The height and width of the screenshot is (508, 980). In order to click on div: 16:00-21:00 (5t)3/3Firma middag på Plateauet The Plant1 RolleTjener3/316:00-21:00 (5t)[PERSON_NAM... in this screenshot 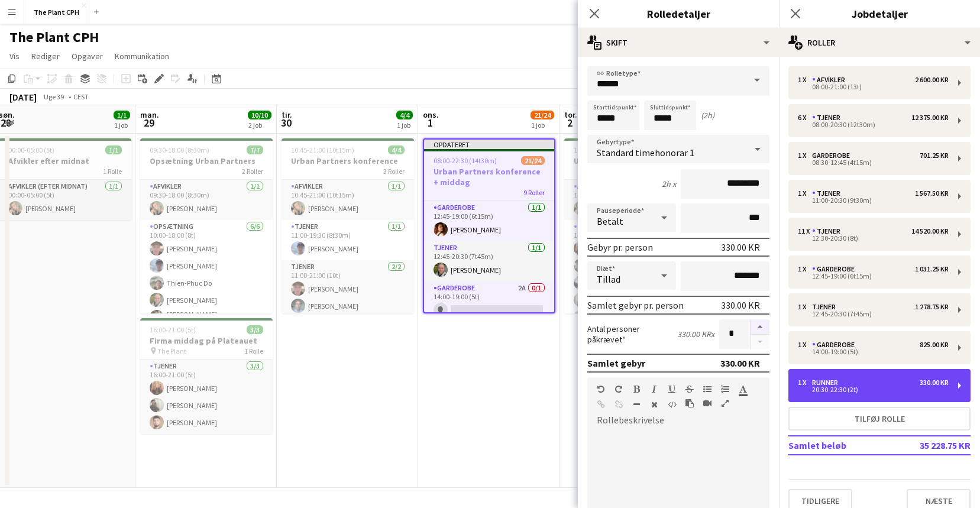, I will do `click(206, 376)`.